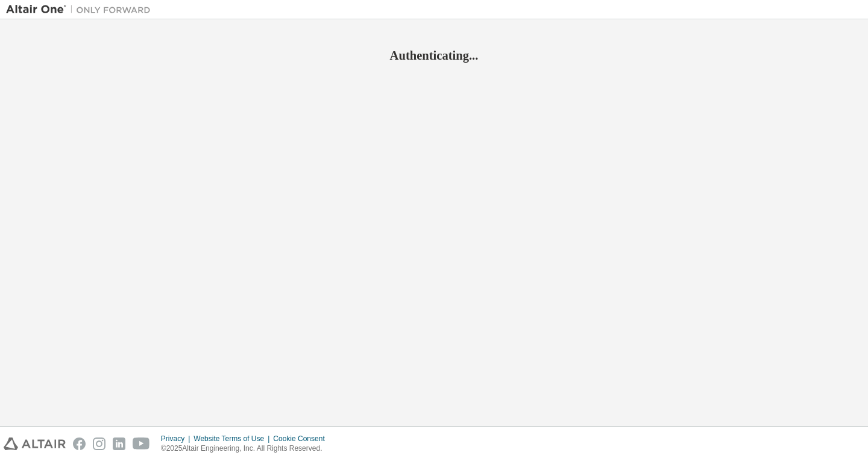 This screenshot has width=868, height=461. Describe the element at coordinates (302, 439) in the screenshot. I see `div: Cookie Consent` at that location.